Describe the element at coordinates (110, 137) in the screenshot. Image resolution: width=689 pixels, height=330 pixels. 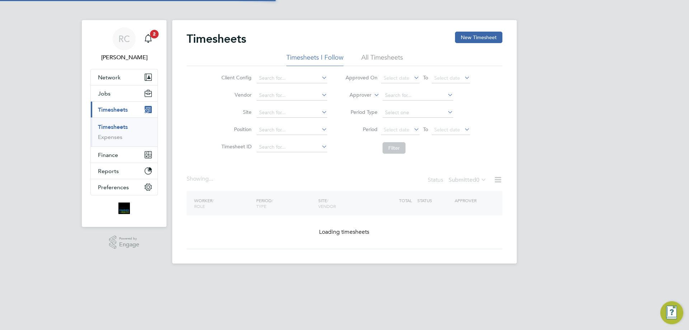
I see `a: Expenses` at that location.